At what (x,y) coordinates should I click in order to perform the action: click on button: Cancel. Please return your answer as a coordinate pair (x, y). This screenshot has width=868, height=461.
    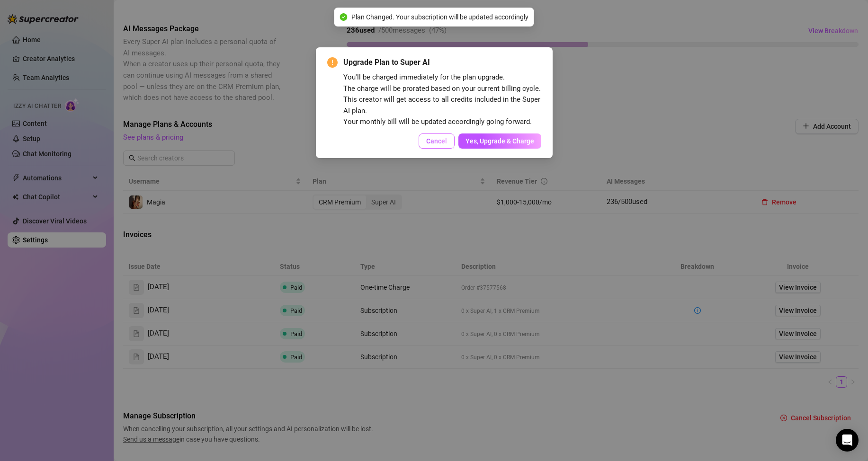
    Looking at the image, I should click on (436, 141).